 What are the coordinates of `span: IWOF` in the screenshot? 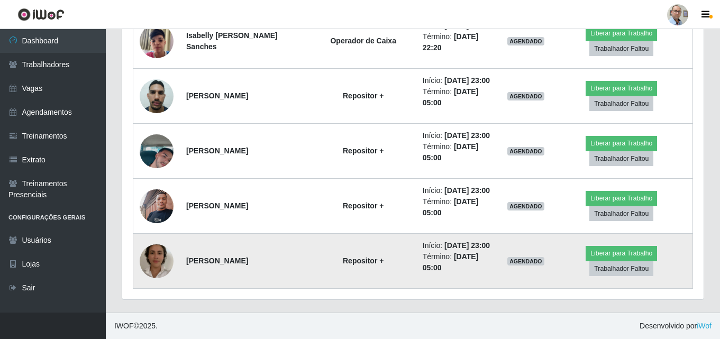 It's located at (124, 326).